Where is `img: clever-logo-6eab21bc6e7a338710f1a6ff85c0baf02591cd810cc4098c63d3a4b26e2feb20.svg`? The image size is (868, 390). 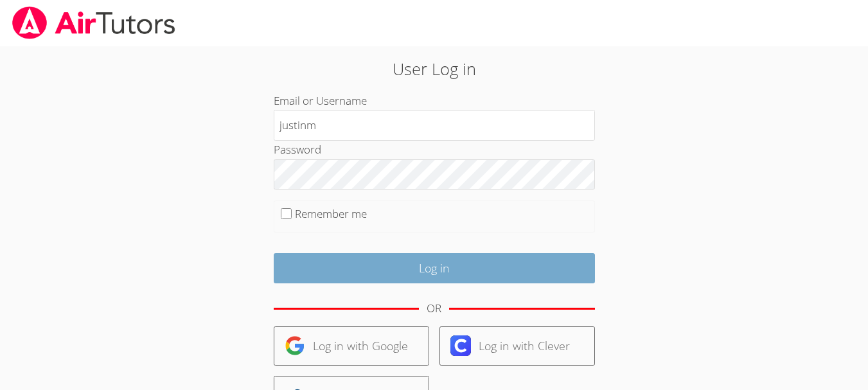
img: clever-logo-6eab21bc6e7a338710f1a6ff85c0baf02591cd810cc4098c63d3a4b26e2feb20.svg is located at coordinates (461, 346).